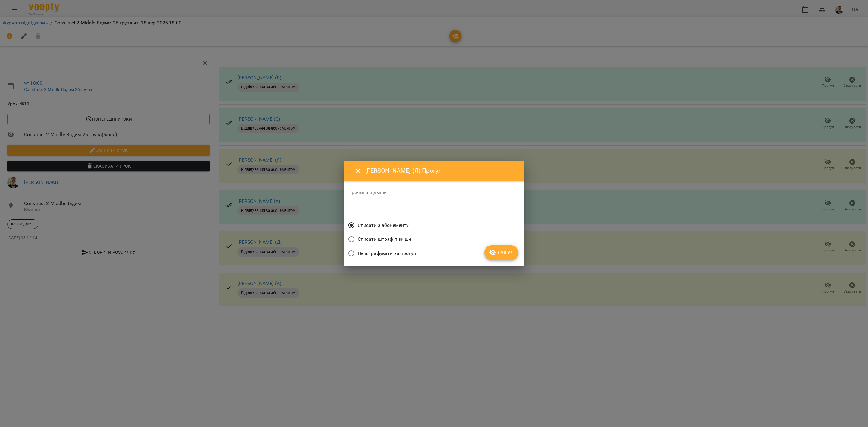 The image size is (868, 427). What do you see at coordinates (385, 239) in the screenshot?
I see `span: Списати штраф пізніше` at bounding box center [385, 239].